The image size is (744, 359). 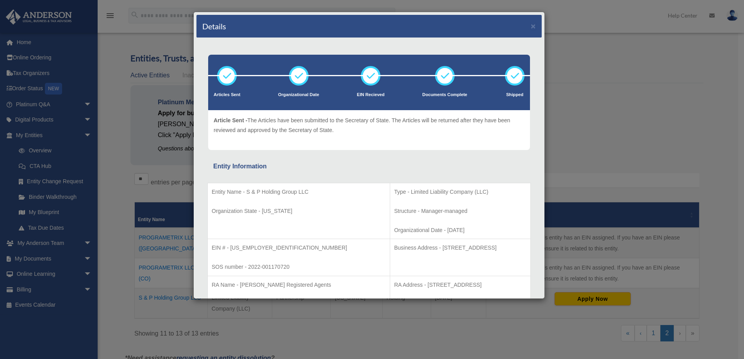 What do you see at coordinates (299, 192) in the screenshot?
I see `p: Entity Name - S & P Holding Group LLC` at bounding box center [299, 192].